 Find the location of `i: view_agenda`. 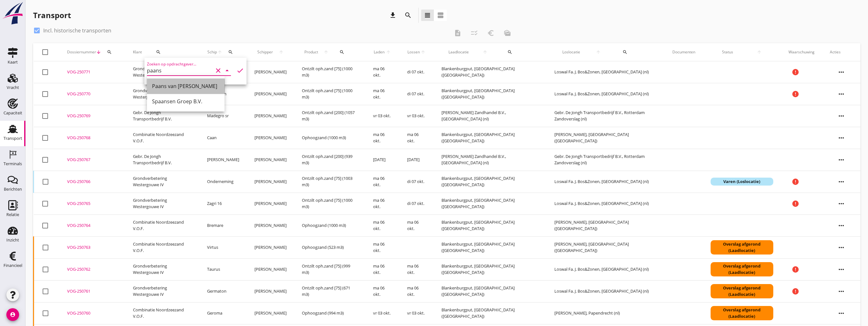

i: view_agenda is located at coordinates (440, 15).